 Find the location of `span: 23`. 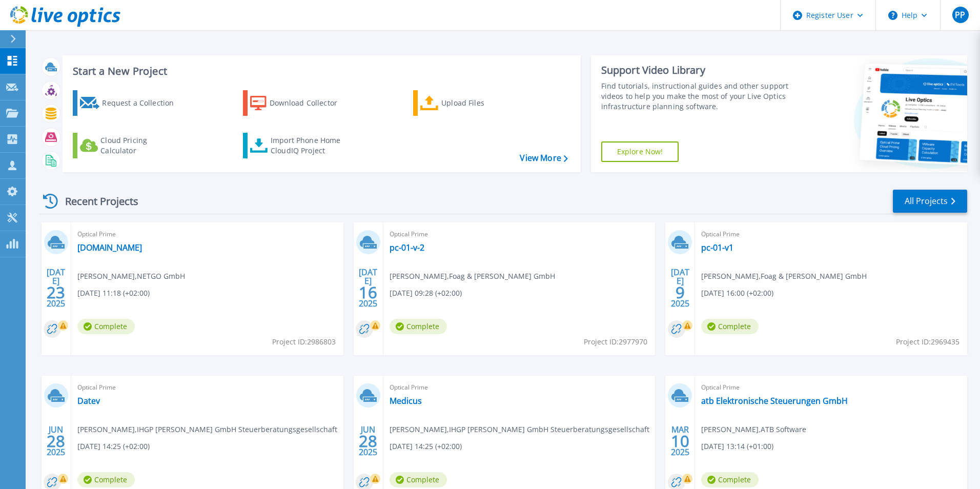

span: 23 is located at coordinates (56, 292).